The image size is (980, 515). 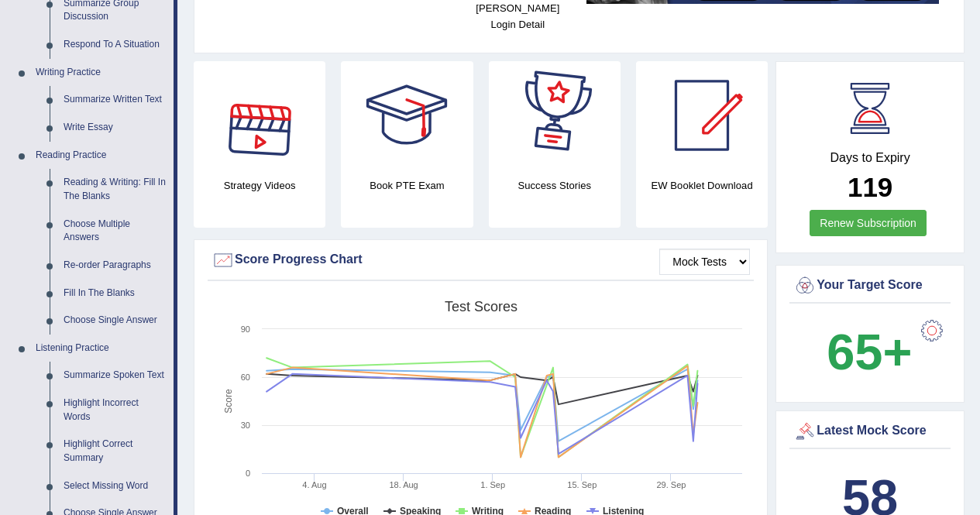 I want to click on h4: EW Booklet Download, so click(x=703, y=185).